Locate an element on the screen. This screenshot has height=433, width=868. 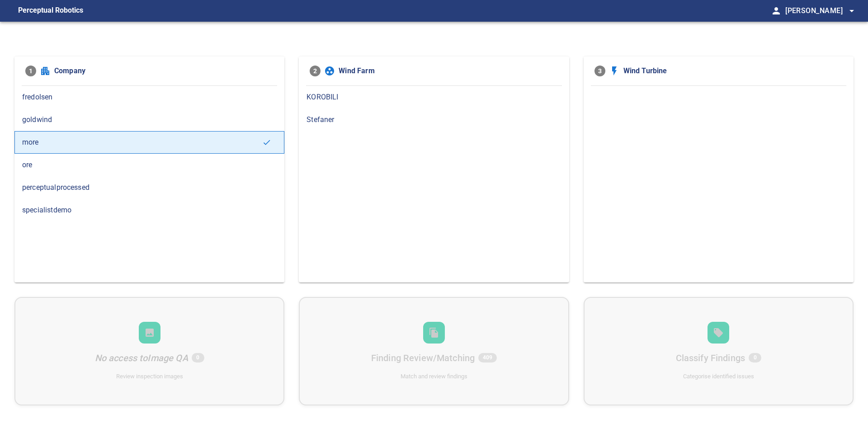
span: 3 is located at coordinates (600, 71).